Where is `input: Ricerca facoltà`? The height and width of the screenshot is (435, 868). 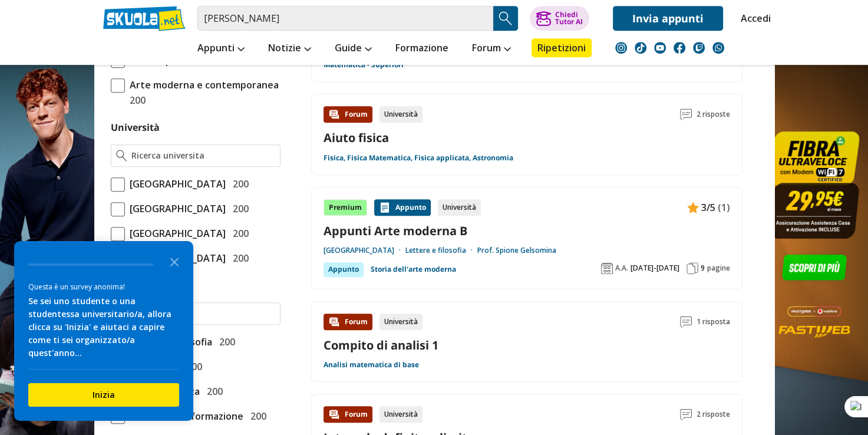
input: Ricerca facoltà is located at coordinates (203, 314).